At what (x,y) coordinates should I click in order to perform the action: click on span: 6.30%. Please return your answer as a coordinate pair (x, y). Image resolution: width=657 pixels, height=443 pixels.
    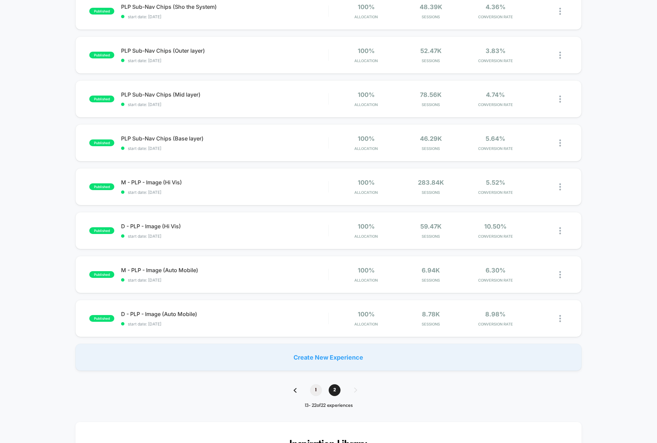
    Looking at the image, I should click on (495, 270).